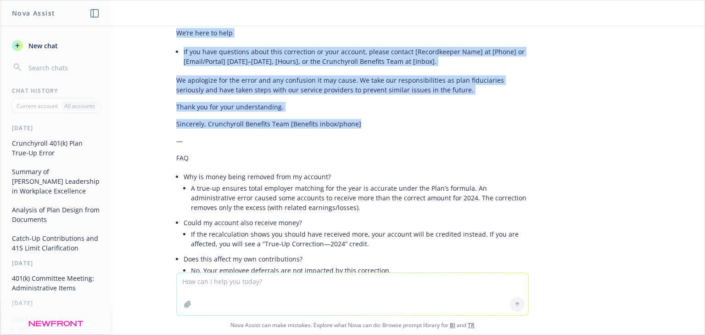 This screenshot has height=335, width=705. Describe the element at coordinates (63, 67) in the screenshot. I see `input: Search chats` at that location.